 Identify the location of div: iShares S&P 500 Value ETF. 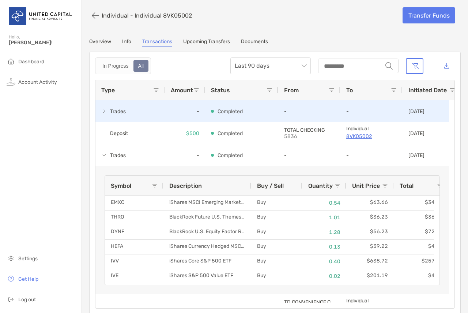
(207, 276).